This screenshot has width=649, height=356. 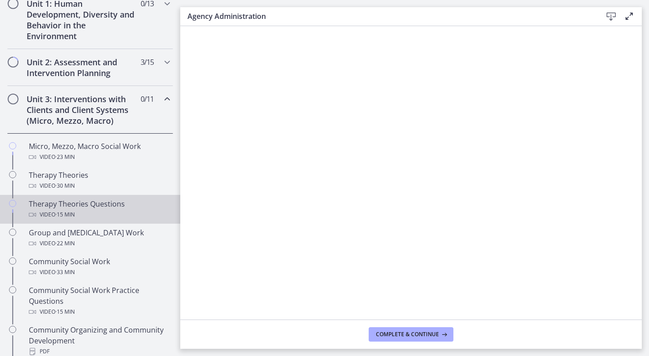 I want to click on h3: Agency Administration, so click(x=387, y=16).